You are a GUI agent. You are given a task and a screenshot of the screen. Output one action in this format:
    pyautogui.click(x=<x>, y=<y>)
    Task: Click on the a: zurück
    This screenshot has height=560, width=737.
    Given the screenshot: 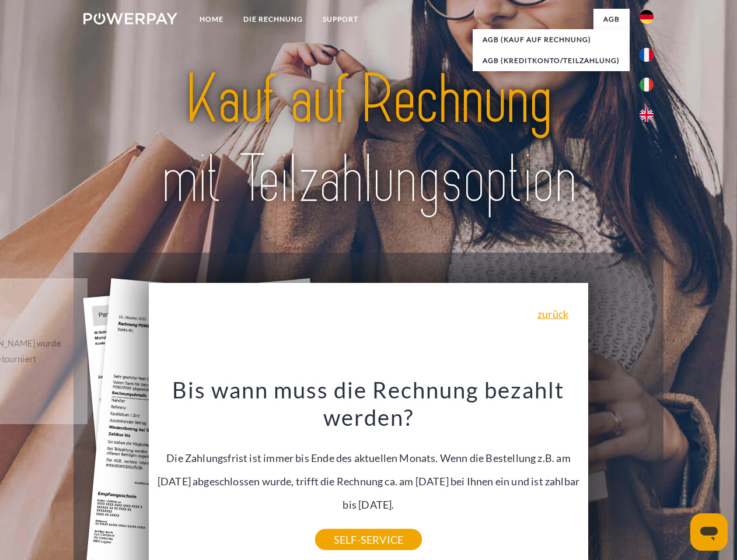 What is the action you would take?
    pyautogui.click(x=553, y=314)
    